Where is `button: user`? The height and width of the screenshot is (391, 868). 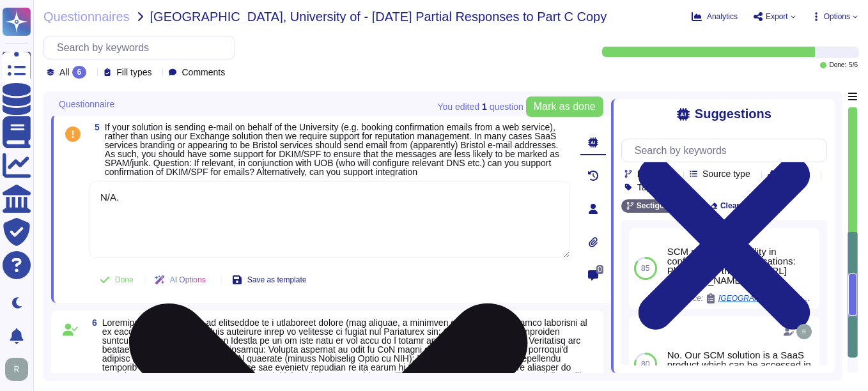
button: user is located at coordinates (19, 369).